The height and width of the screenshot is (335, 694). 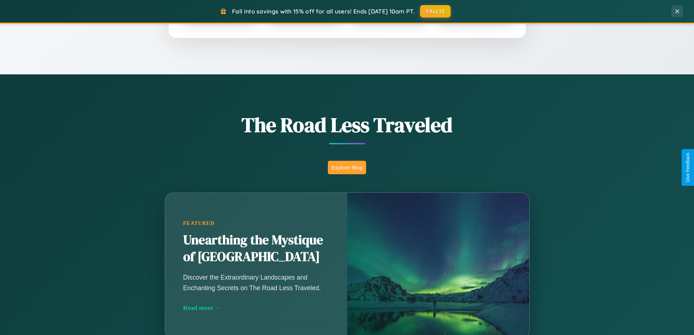 I want to click on button: Explore Blog, so click(x=347, y=167).